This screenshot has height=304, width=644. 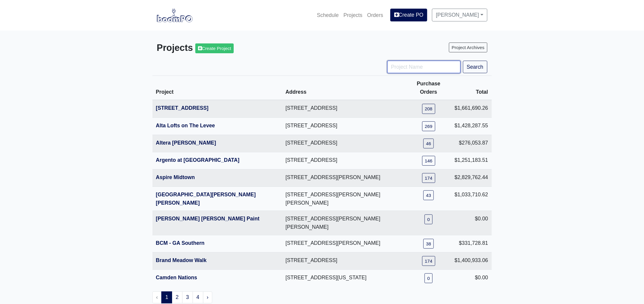 I want to click on a: 208, so click(x=429, y=108).